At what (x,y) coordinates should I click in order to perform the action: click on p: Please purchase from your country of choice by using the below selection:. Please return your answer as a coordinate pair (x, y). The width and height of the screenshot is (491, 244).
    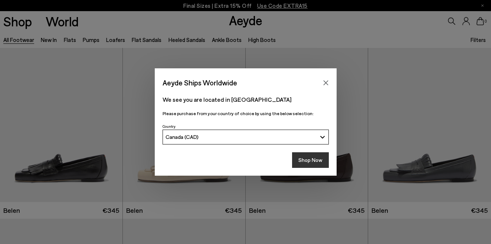
    Looking at the image, I should click on (246, 113).